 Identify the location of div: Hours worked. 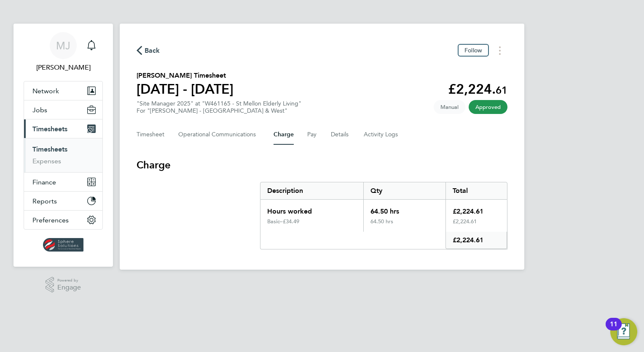
(312, 209).